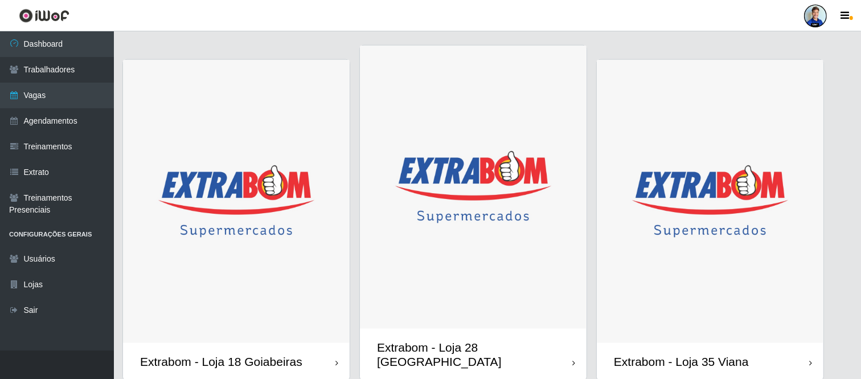  I want to click on img: CoreUI Logo, so click(44, 15).